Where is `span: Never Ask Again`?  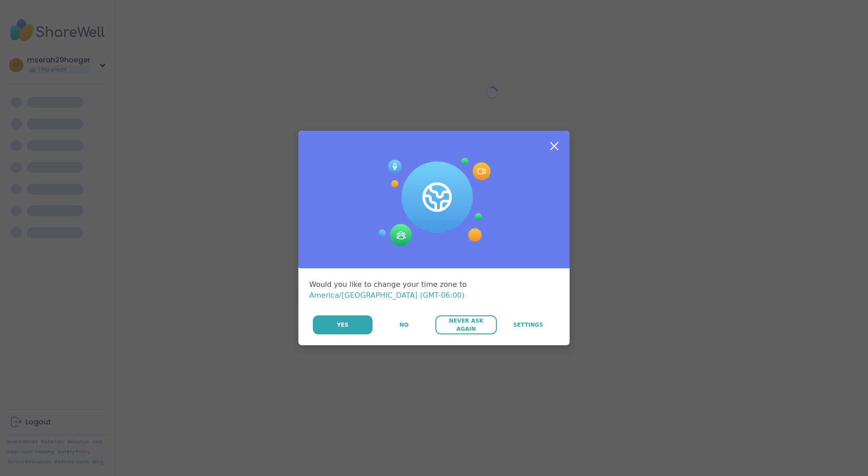 span: Never Ask Again is located at coordinates (466, 325).